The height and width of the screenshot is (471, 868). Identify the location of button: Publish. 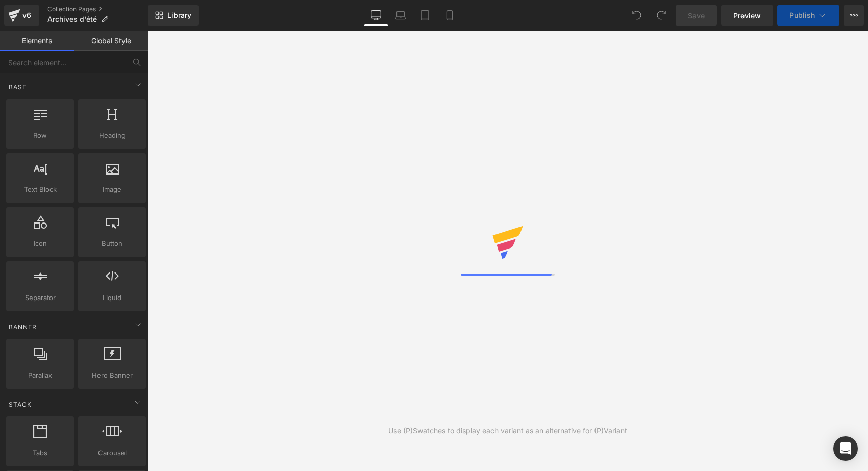
(809, 15).